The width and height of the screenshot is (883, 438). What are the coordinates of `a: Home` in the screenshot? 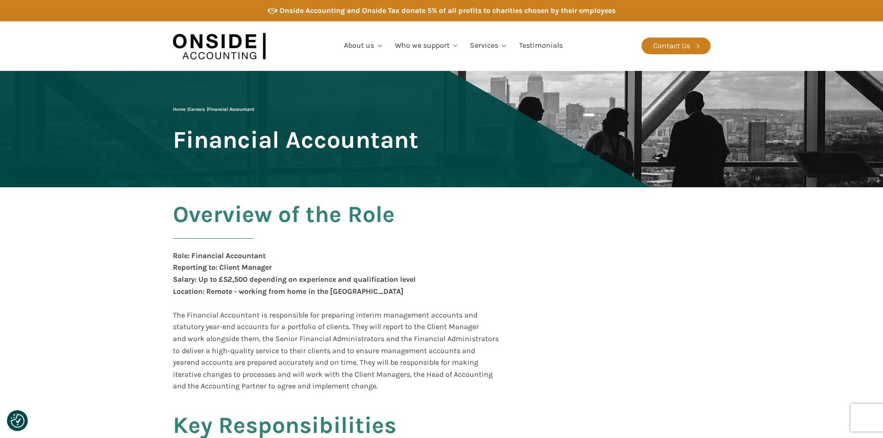 It's located at (179, 109).